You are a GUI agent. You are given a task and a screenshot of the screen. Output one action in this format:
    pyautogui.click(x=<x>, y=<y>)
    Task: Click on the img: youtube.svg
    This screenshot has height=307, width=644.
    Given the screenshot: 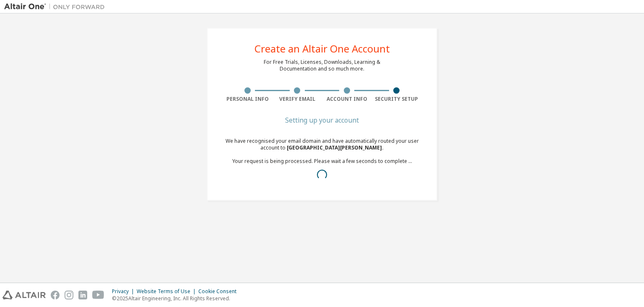 What is the action you would take?
    pyautogui.click(x=98, y=294)
    